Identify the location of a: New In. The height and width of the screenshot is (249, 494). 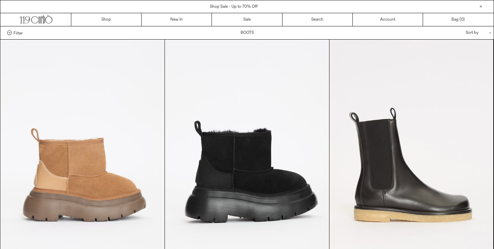
(177, 20).